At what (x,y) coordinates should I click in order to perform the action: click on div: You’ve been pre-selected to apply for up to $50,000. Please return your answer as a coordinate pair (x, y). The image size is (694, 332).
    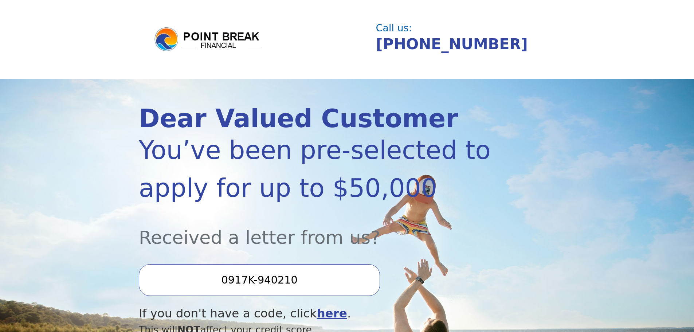
    Looking at the image, I should click on (316, 169).